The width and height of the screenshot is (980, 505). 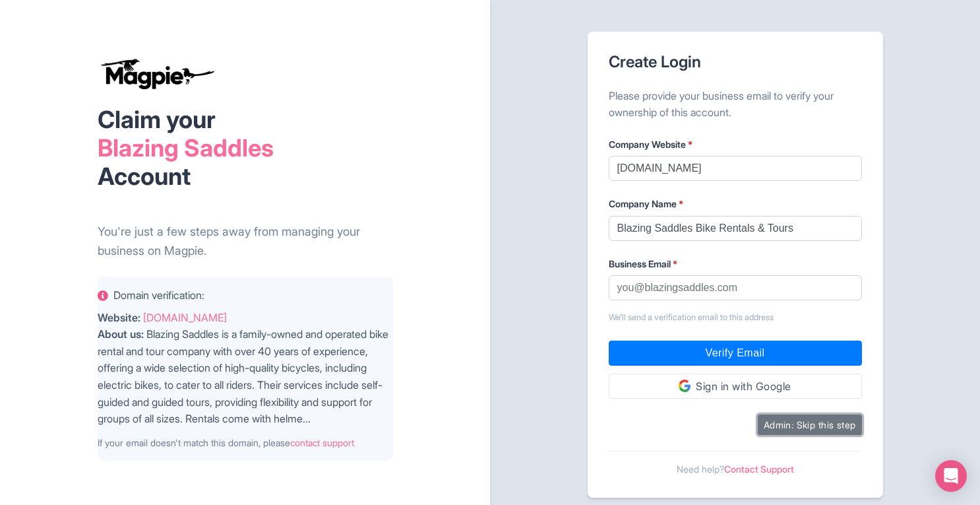 I want to click on div: Blazing Saddles, so click(x=245, y=148).